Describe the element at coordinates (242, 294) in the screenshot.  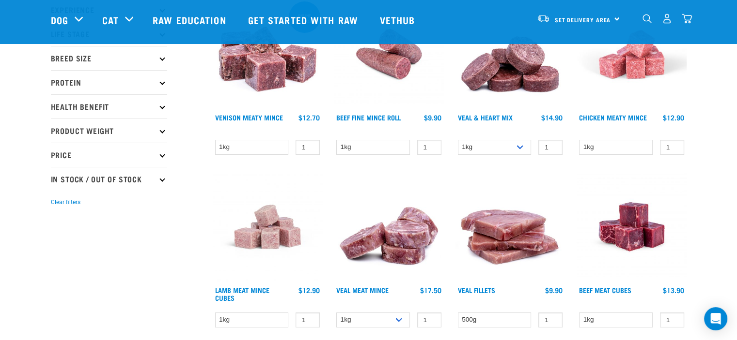
I see `a: Lamb Meat Mince Cubes` at that location.